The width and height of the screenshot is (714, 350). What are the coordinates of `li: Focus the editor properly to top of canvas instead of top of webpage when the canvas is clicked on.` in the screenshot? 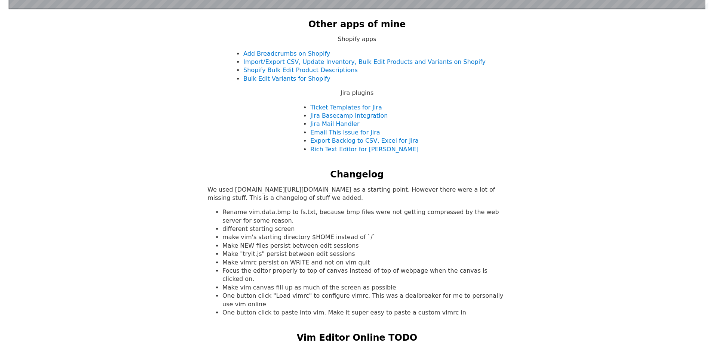 It's located at (365, 275).